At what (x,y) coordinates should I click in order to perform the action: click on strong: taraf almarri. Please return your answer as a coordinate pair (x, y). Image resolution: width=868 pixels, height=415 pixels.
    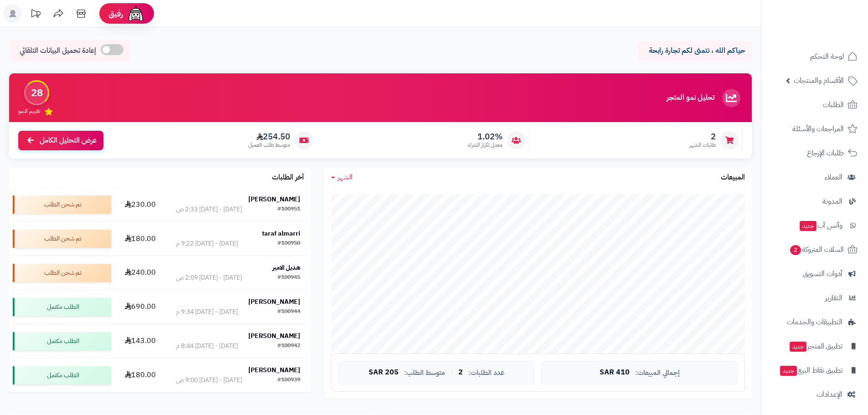
    Looking at the image, I should click on (281, 233).